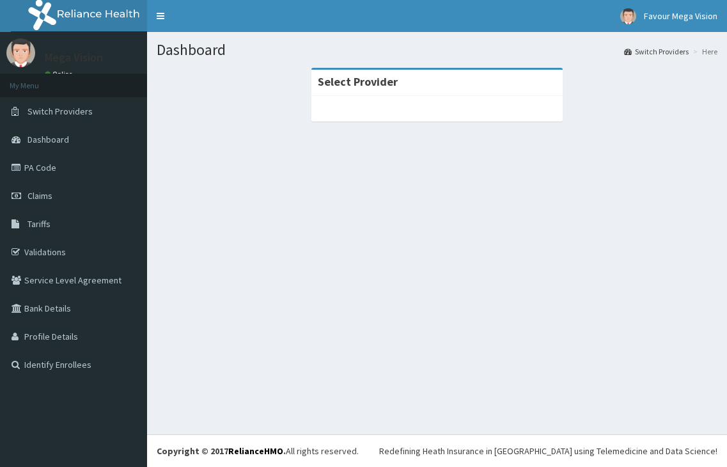 Image resolution: width=727 pixels, height=467 pixels. I want to click on strong: Select Provider, so click(357, 81).